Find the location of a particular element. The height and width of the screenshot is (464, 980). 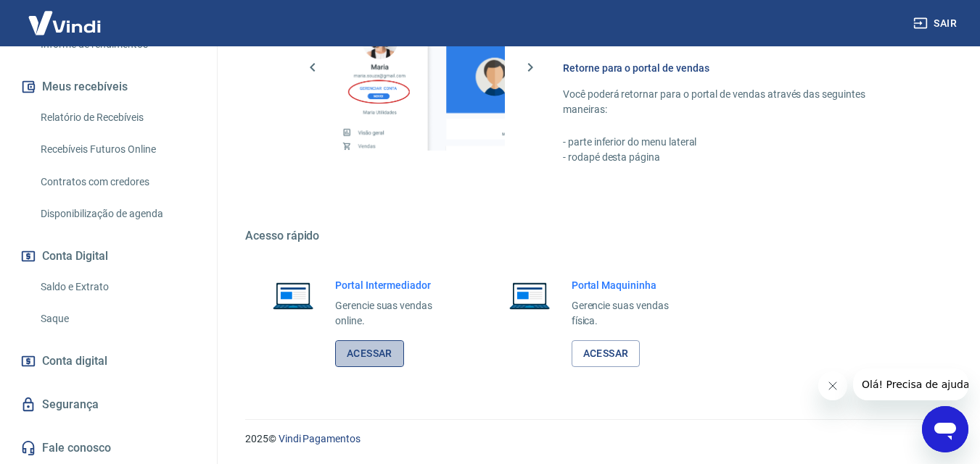

h6: Retorne para o portal de vendas is located at coordinates (736, 68).